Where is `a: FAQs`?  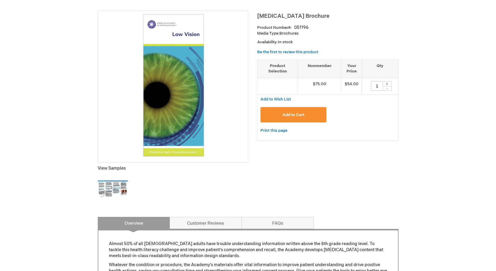 a: FAQs is located at coordinates (277, 223).